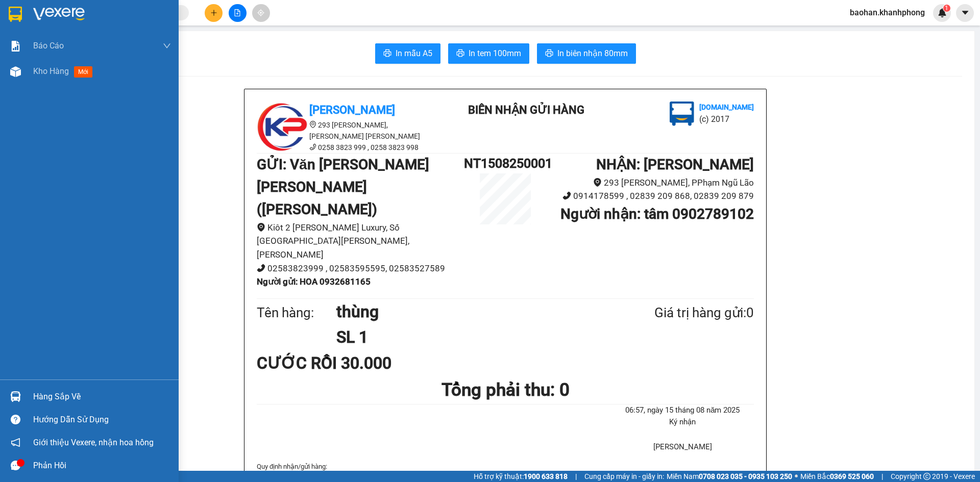  Describe the element at coordinates (360, 268) in the screenshot. I see `li: 02583823999 , 02583595595, 02583527589` at that location.